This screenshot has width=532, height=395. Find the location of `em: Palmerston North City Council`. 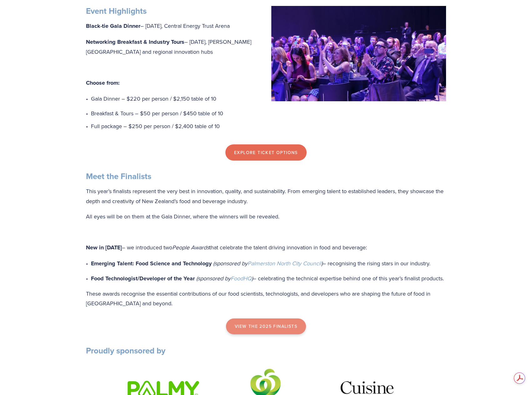

em: Palmerston North City Council is located at coordinates (285, 264).